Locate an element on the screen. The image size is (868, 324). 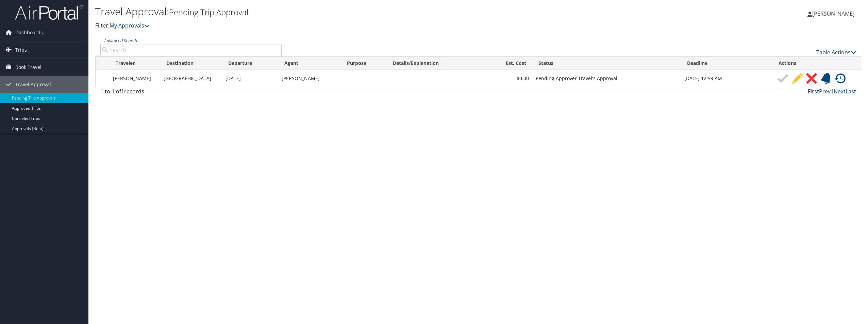
a: Advanced Search is located at coordinates (120, 40).